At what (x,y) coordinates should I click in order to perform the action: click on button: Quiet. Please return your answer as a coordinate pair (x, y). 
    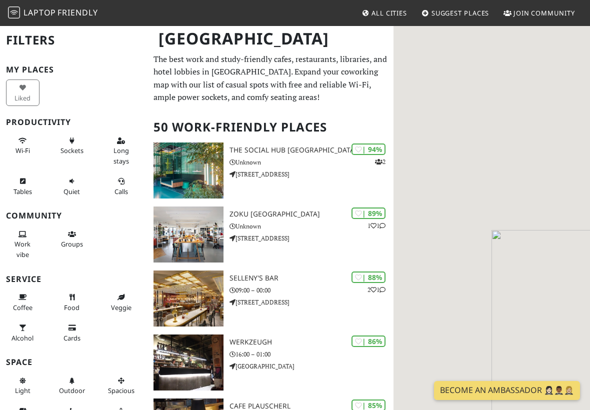
    Looking at the image, I should click on (72, 186).